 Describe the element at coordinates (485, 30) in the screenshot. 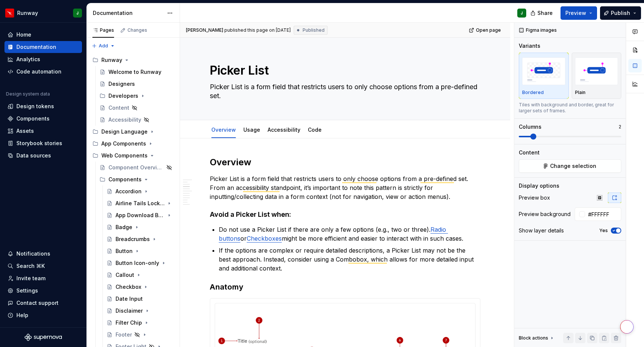

I see `a: Open page` at that location.